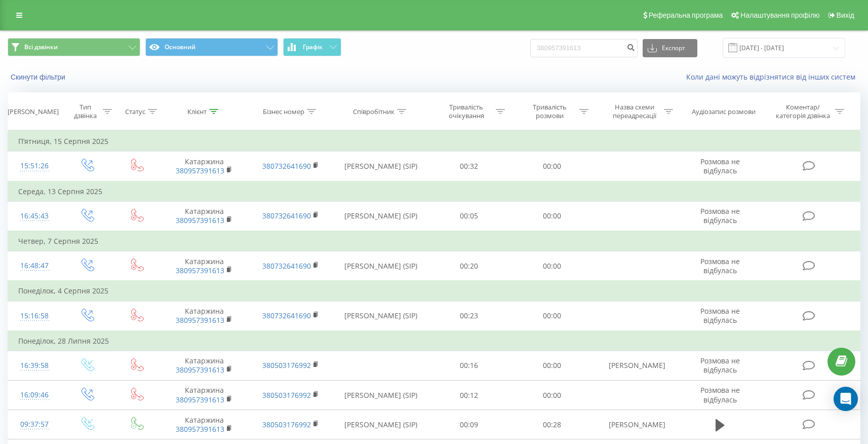 The width and height of the screenshot is (868, 444). What do you see at coordinates (434, 241) in the screenshot?
I see `td: Четвер, 7 Серпня 2025` at bounding box center [434, 241].